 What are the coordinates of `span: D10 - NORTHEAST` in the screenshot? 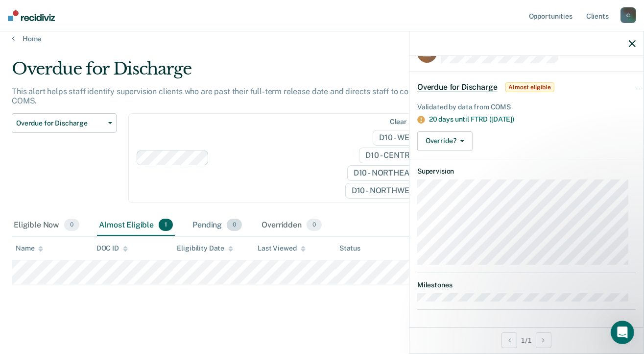 It's located at (390, 173).